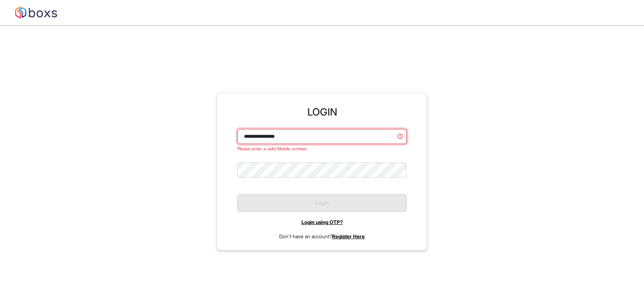  I want to click on a: Register Here, so click(349, 237).